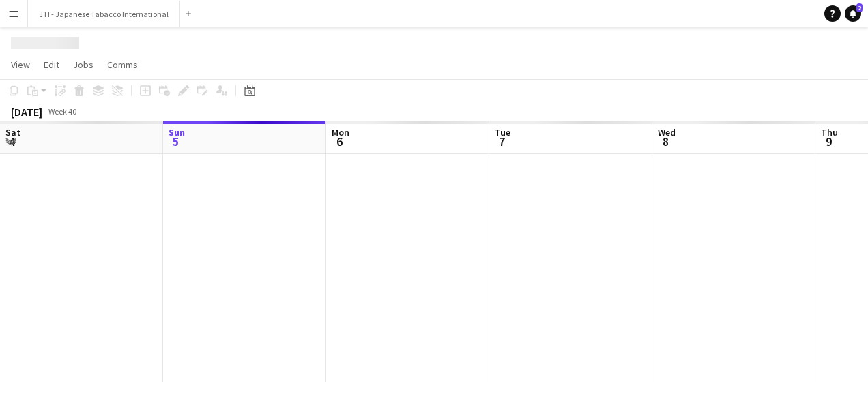 Image resolution: width=868 pixels, height=405 pixels. Describe the element at coordinates (51, 65) in the screenshot. I see `a: Edit` at that location.